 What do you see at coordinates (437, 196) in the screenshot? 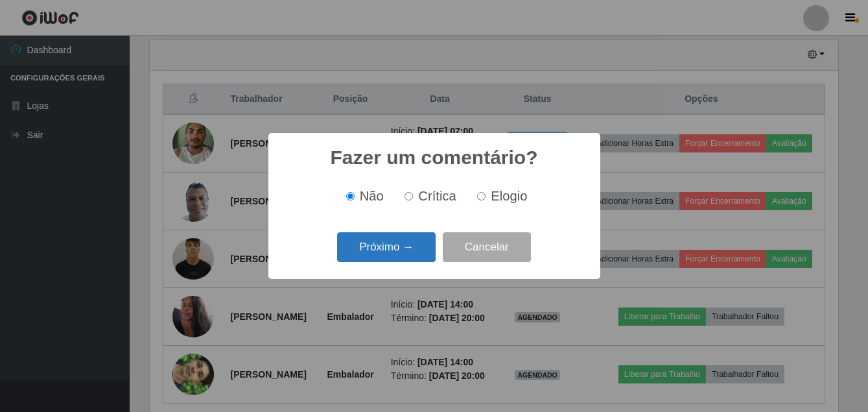
I see `span: Crítica` at bounding box center [437, 196].